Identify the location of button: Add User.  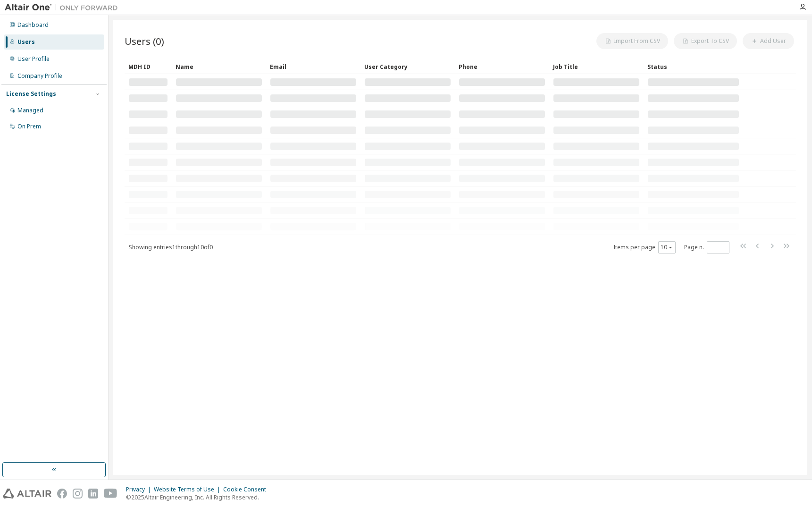
(768, 41).